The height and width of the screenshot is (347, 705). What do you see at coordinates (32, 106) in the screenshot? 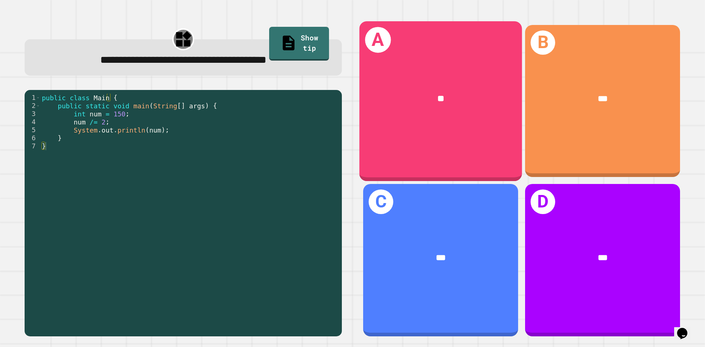
I see `div: 2` at bounding box center [32, 106].